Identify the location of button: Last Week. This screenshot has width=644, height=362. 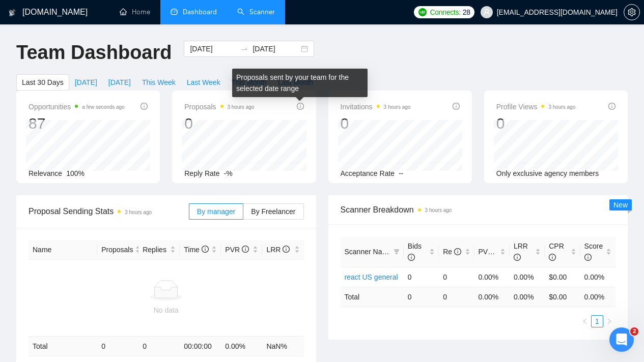
(204, 83).